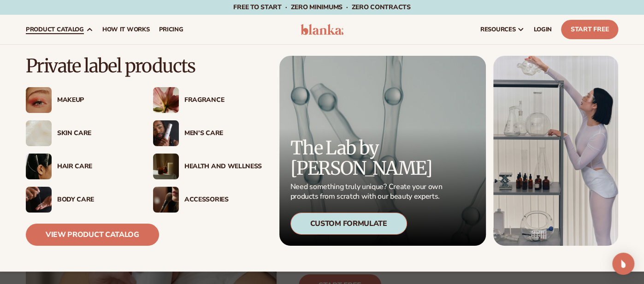 Image resolution: width=644 pixels, height=284 pixels. Describe the element at coordinates (166, 166) in the screenshot. I see `img: Candles and incense on table.` at that location.